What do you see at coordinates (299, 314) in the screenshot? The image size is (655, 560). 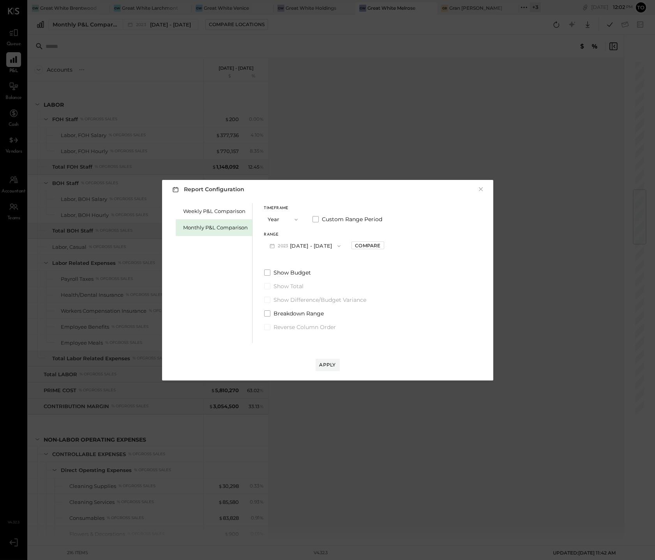 I see `span: Breakdown Range` at bounding box center [299, 314].